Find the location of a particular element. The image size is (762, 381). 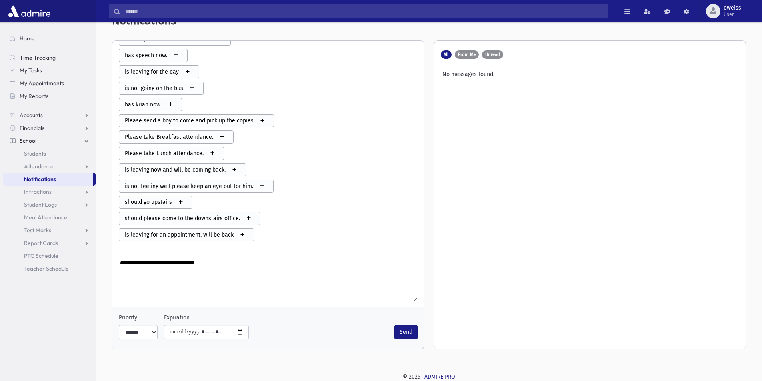

span: is not going on the bus is located at coordinates (152, 88).